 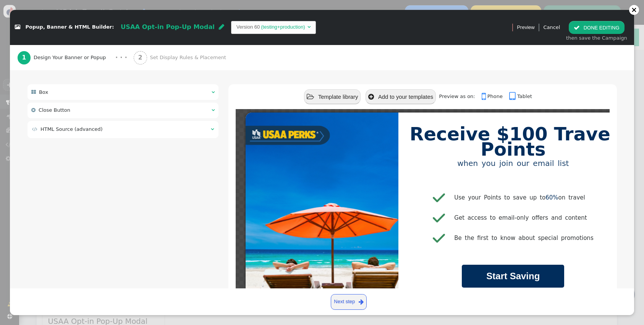 What do you see at coordinates (552, 198) in the screenshot?
I see `span: 60%` at bounding box center [552, 198].